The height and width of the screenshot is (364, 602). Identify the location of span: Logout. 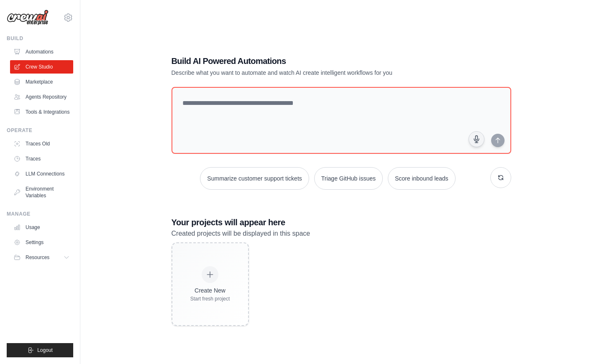
(45, 350).